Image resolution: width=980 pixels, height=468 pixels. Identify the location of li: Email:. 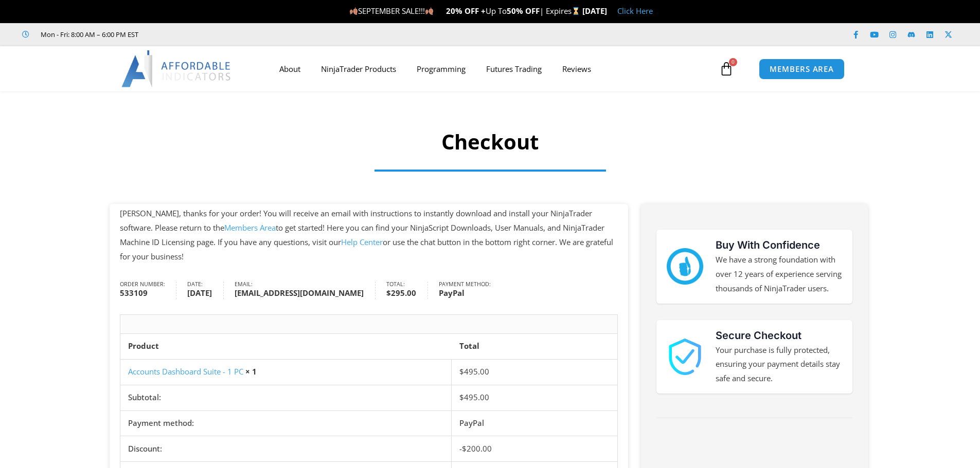
(305, 290).